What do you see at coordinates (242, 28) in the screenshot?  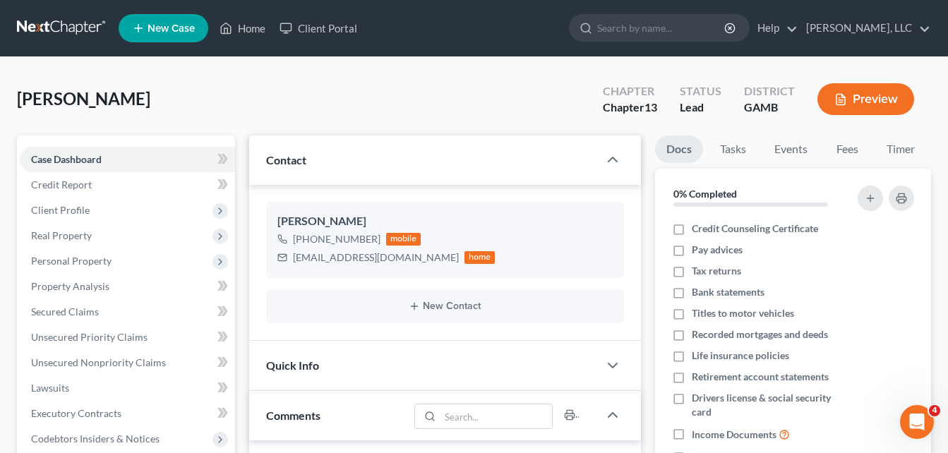 I see `a: Home` at bounding box center [242, 28].